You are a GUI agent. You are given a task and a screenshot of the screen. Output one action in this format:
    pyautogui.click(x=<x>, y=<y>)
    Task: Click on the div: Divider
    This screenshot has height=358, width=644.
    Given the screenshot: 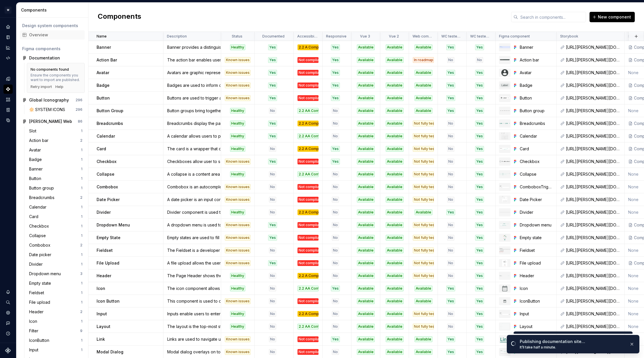 What is the action you would take?
    pyautogui.click(x=37, y=264)
    